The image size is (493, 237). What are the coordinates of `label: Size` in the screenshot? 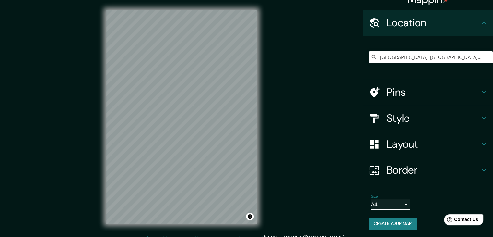 It's located at (374, 196).